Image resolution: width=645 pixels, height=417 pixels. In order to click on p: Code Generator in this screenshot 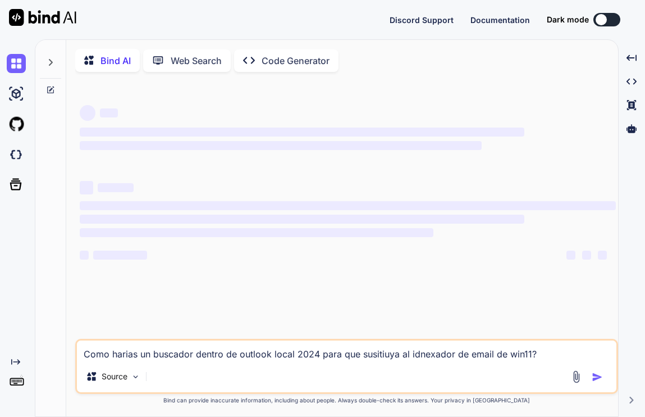, I will do `click(295, 61)`.